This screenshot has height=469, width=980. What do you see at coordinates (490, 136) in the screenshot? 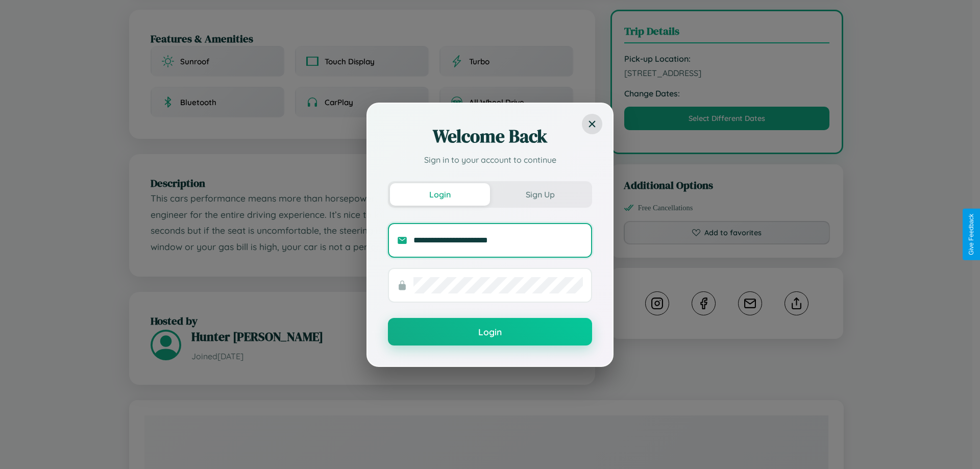
I see `h2: Welcome Back` at bounding box center [490, 136].